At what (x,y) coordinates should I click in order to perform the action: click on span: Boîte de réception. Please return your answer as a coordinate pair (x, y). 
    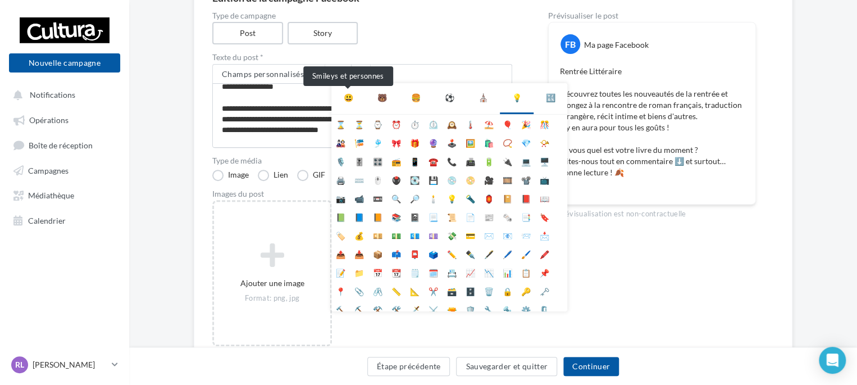
    Looking at the image, I should click on (61, 144).